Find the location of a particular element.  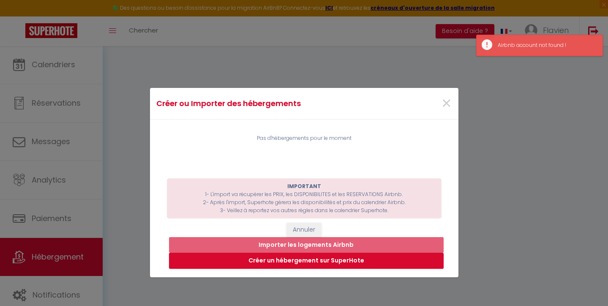

div: Pas d'hébergements pour le moment is located at coordinates (304, 138).